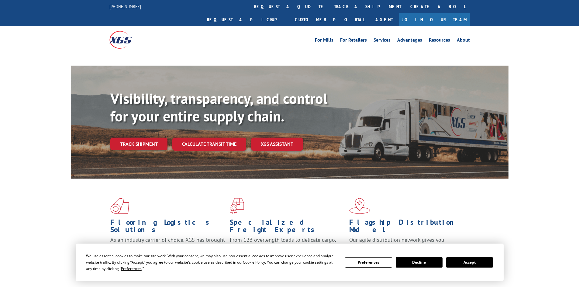 The width and height of the screenshot is (579, 287). Describe the element at coordinates (287, 250) in the screenshot. I see `p: From 123 overlength loads to delicate cargo, our experienced staff knows the best way to move you...` at that location.